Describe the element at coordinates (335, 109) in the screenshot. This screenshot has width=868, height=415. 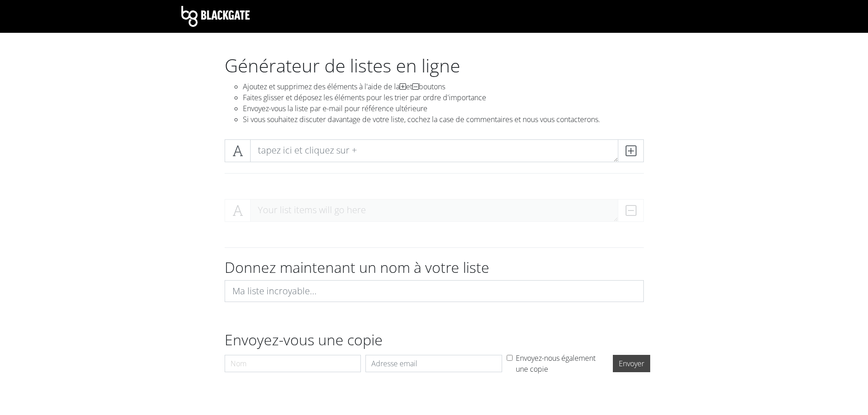
I see `font: Envoyez-vous la liste par e-mail pour référence ultérieure` at that location.